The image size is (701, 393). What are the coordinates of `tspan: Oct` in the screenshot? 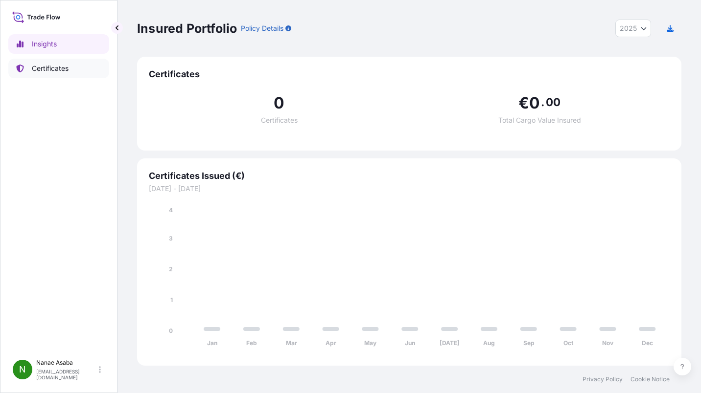 It's located at (568, 343).